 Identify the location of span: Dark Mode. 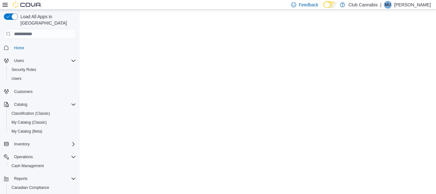
(323, 8).